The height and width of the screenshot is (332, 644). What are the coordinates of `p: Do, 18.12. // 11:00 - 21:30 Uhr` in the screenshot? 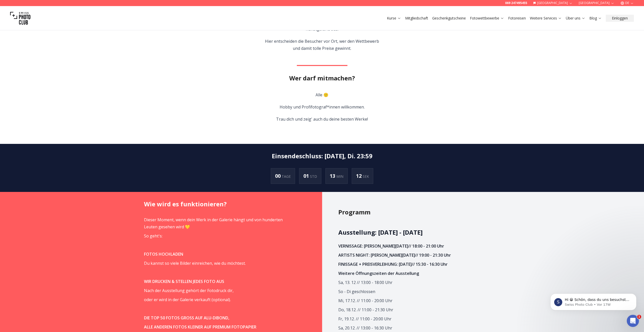 It's located at (412, 310).